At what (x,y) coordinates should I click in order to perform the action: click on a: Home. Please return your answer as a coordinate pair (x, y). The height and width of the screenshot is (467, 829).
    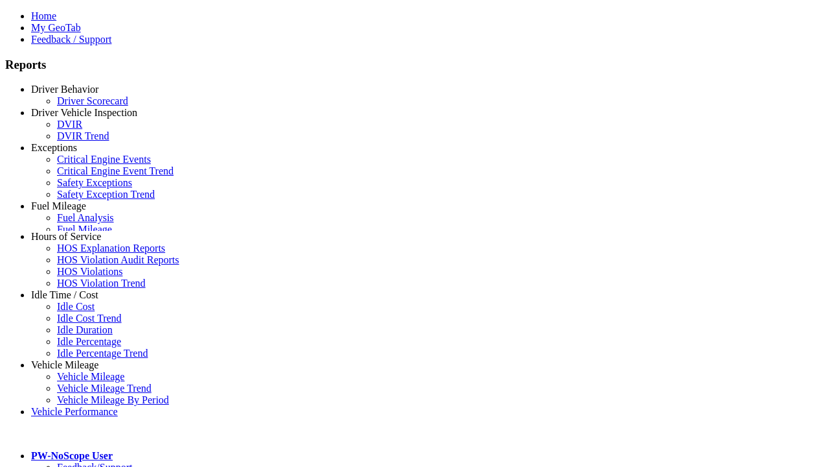
    Looking at the image, I should click on (43, 16).